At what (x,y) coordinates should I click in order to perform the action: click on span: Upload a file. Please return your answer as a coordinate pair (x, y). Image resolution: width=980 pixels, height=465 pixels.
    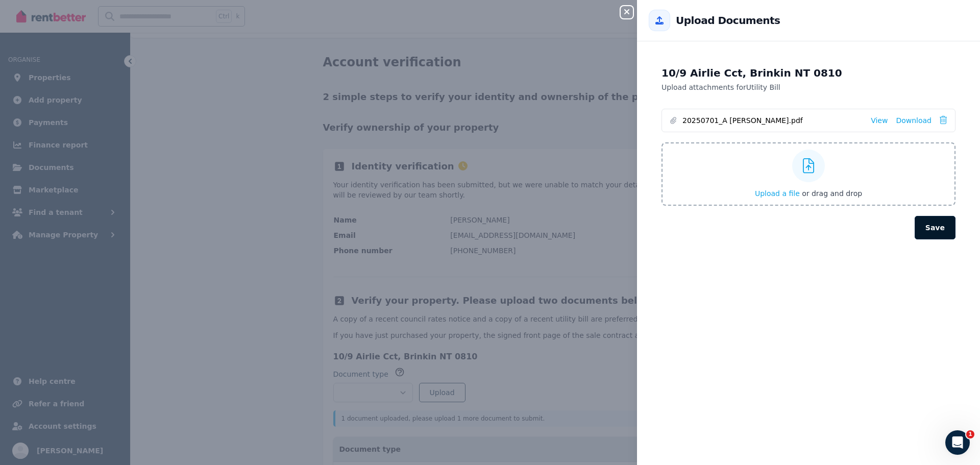
    Looking at the image, I should click on (777, 193).